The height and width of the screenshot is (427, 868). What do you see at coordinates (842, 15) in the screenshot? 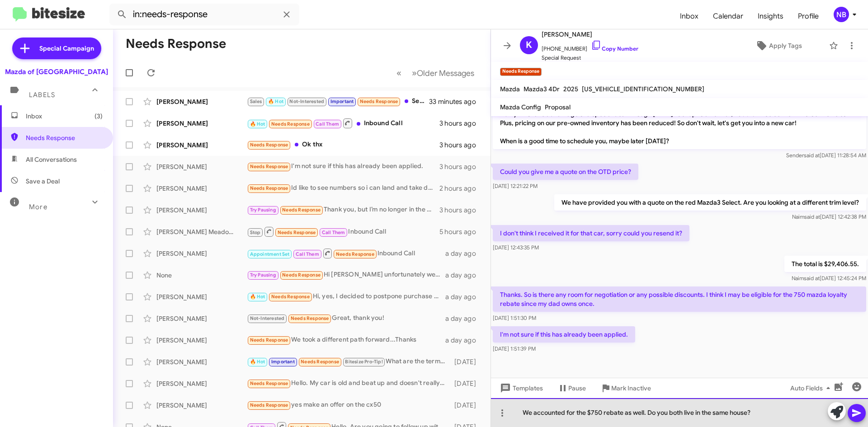
I see `div: NB` at bounding box center [842, 15].